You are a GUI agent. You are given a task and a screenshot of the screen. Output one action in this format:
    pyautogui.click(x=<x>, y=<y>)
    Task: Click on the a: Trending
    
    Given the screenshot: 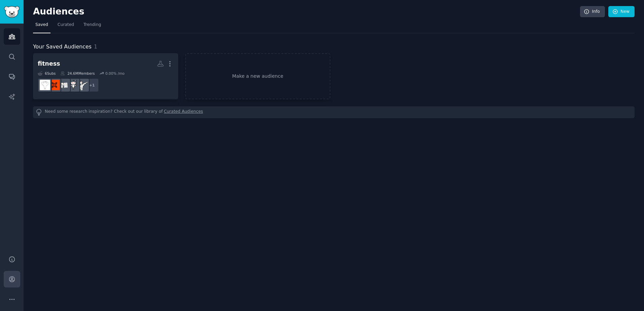 What is the action you would take?
    pyautogui.click(x=92, y=26)
    